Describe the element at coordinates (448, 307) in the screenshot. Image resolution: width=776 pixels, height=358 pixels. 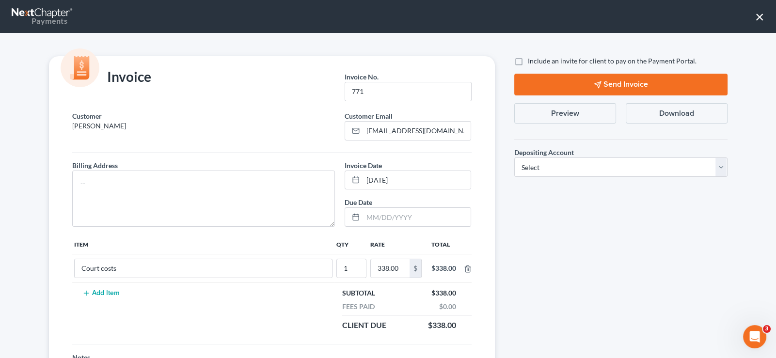
I see `div: $0.00` at that location.